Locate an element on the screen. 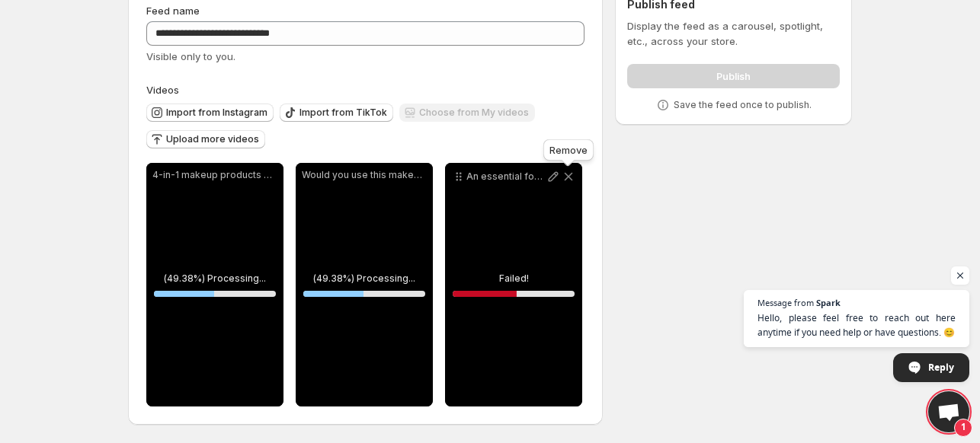 The image size is (980, 443). div: 4-in-1 makeup products essentials linkinbio HOW TO ORDER Amazon link in bio or KateliaBeauty(49.3... is located at coordinates (215, 285).